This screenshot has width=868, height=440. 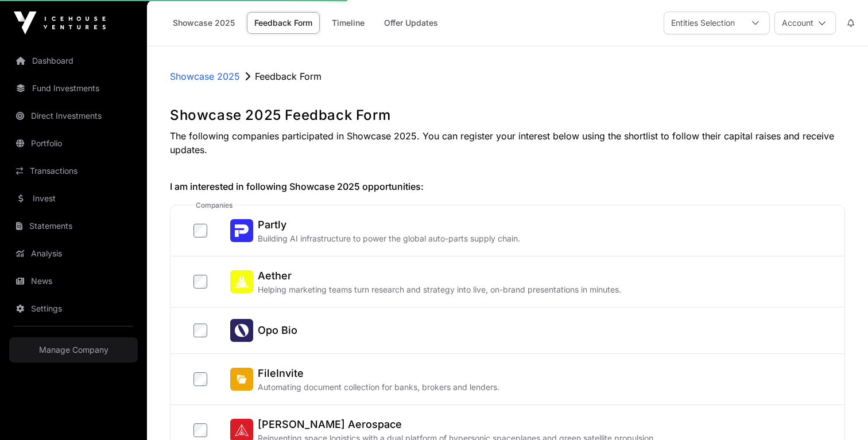 I want to click on input: Opo BioOpo Bio, so click(x=200, y=330).